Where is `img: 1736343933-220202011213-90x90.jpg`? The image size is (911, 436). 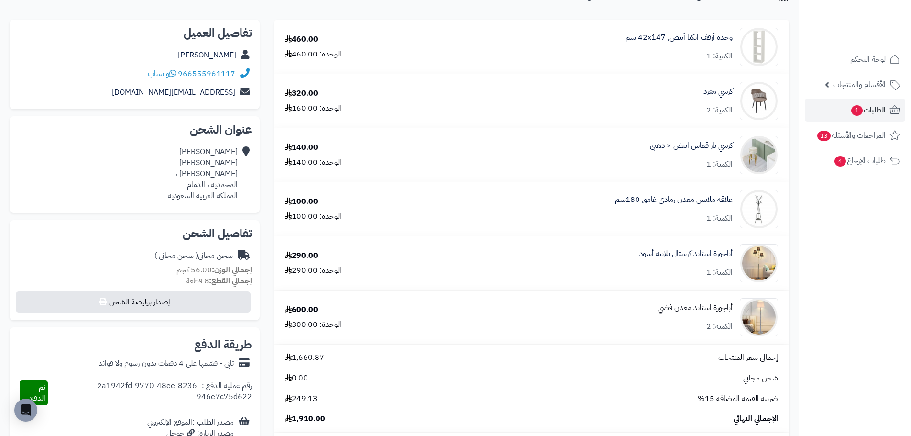
img: 1736343933-220202011213-90x90.jpg is located at coordinates (759, 317).